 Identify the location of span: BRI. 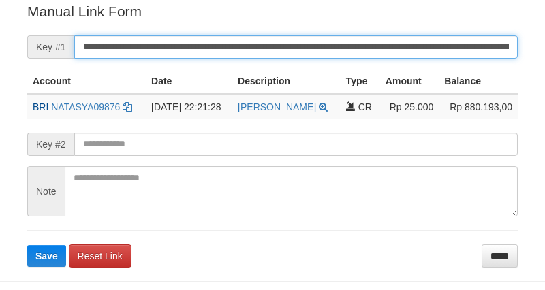
(40, 107).